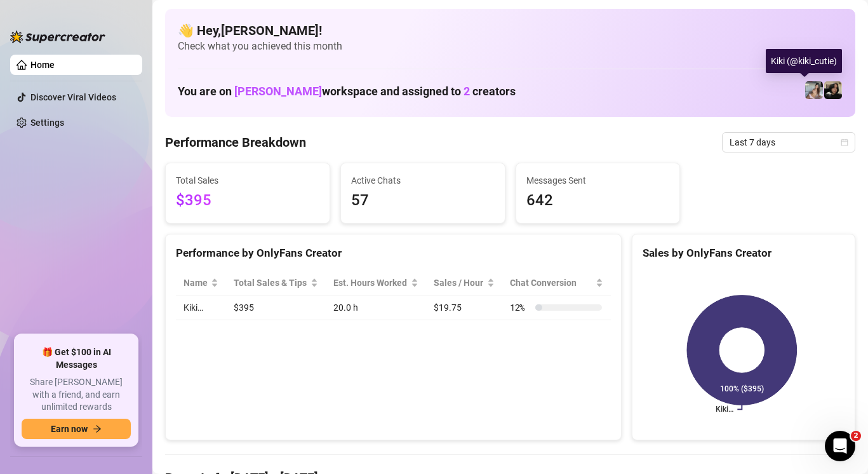 This screenshot has width=868, height=474. I want to click on span: Active Chats, so click(423, 181).